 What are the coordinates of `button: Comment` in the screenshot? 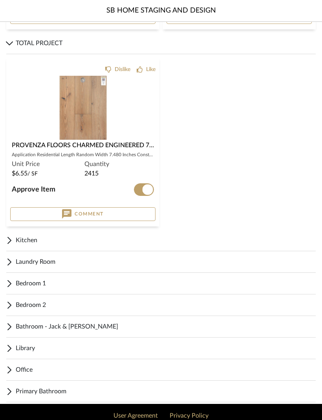 It's located at (83, 214).